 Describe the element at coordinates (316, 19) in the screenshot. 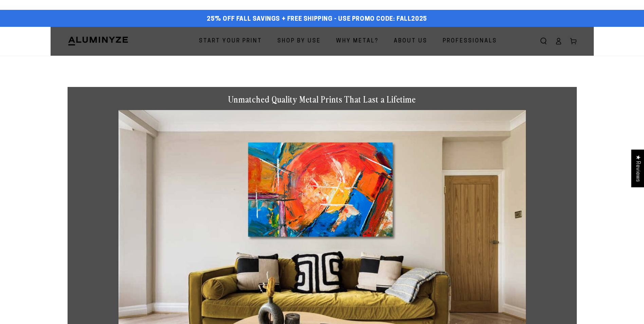

I see `span: 25% off FALL Savings + Free Shipping - Use Promo Code: FALL2025` at that location.